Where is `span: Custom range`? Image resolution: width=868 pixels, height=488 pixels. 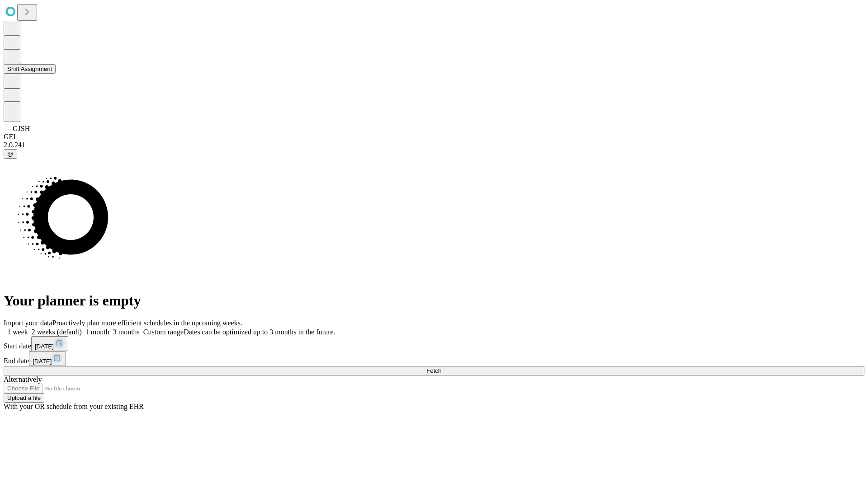 span: Custom range is located at coordinates (163, 331).